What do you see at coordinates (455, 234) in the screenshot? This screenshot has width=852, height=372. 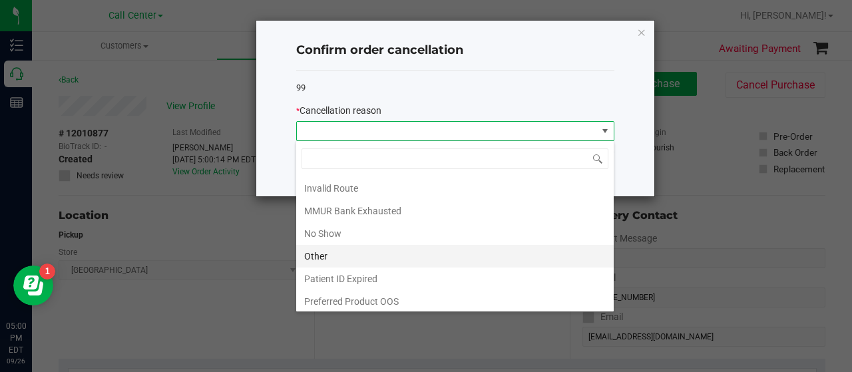 I see `li: No Show` at bounding box center [455, 234].